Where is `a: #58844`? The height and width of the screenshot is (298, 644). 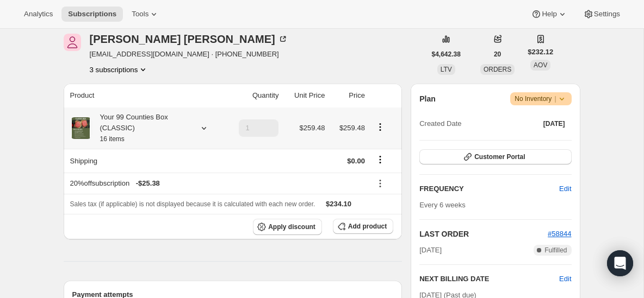
a: #58844 is located at coordinates (559, 234).